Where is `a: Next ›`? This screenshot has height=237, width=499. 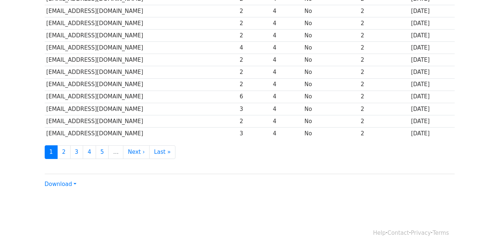
a: Next › is located at coordinates (136, 152).